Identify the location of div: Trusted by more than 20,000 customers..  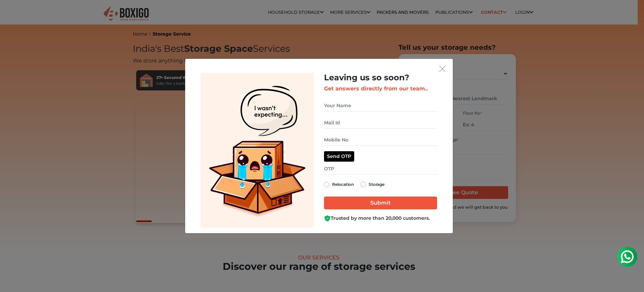
(381, 218).